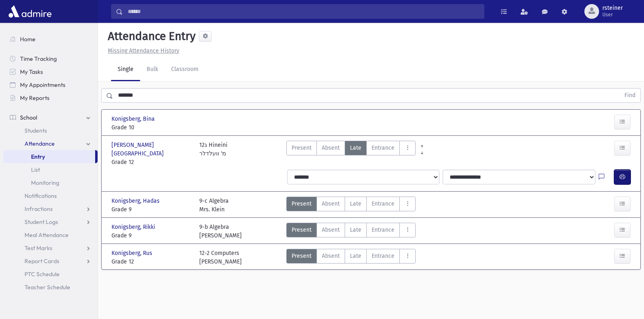 This screenshot has width=644, height=319. I want to click on span: Student Logs, so click(41, 222).